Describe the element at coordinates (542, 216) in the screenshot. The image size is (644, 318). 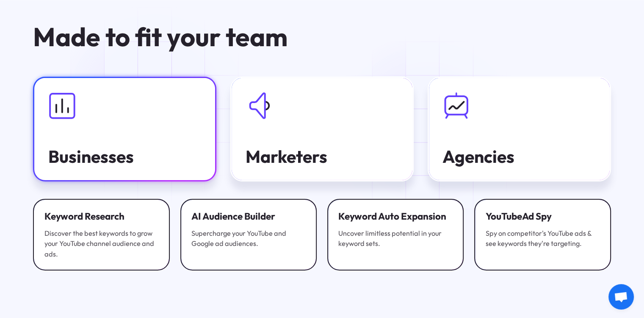
I see `div: YouTube` at that location.